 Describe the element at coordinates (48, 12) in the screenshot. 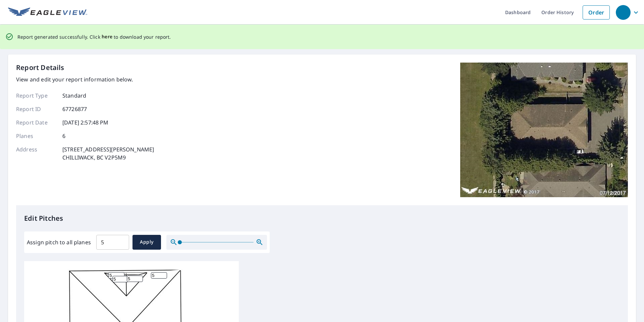

I see `img: EV Logo` at that location.